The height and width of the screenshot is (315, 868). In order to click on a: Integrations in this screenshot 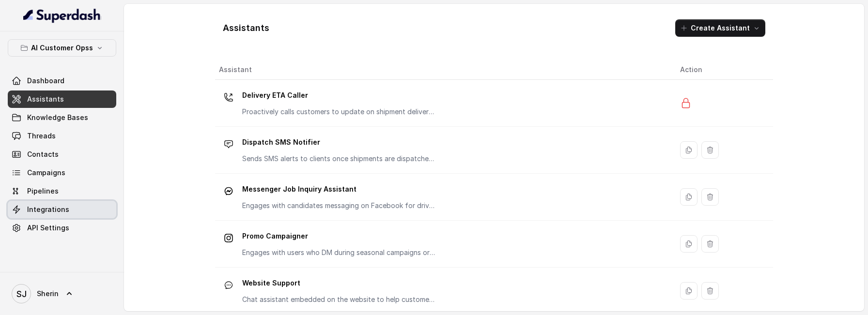, I will do `click(62, 209)`.